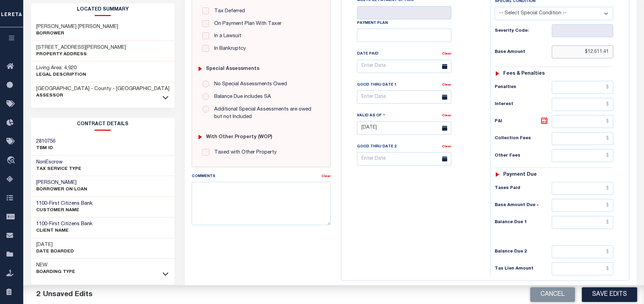 The width and height of the screenshot is (644, 304). I want to click on h6: Fees & Penalties, so click(524, 74).